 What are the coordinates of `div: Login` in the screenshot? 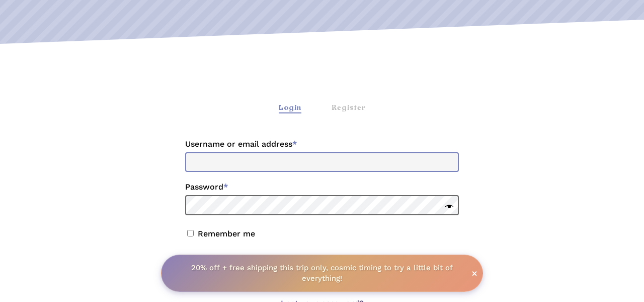 It's located at (290, 108).